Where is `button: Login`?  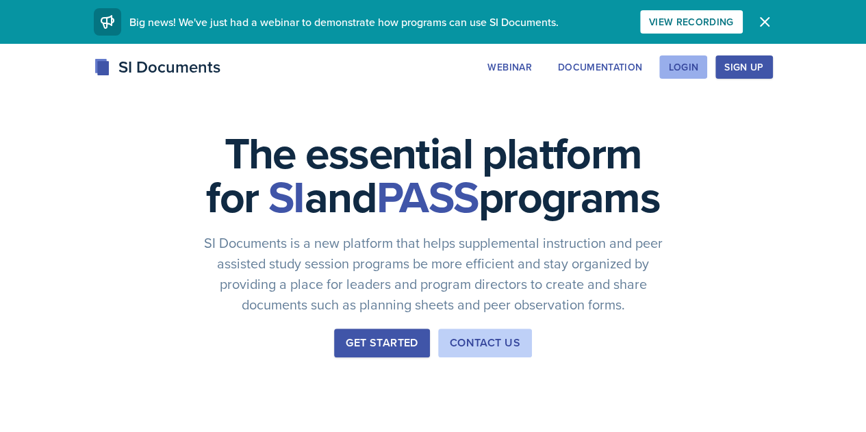 button: Login is located at coordinates (683, 67).